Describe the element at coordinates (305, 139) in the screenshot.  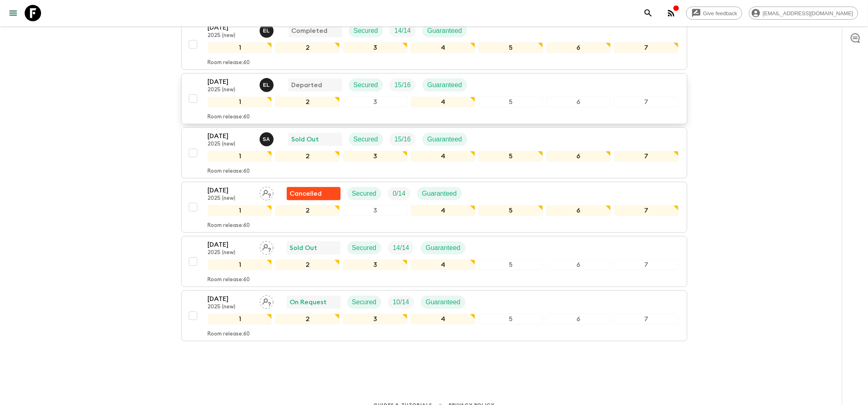
I see `p: Sold Out` at that location.